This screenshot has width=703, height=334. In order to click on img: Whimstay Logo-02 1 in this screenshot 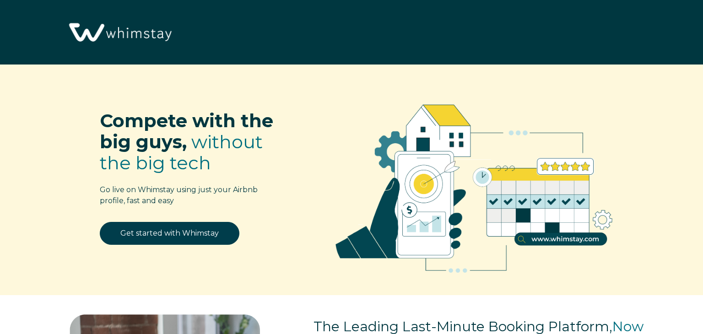, I will do `click(119, 33)`.